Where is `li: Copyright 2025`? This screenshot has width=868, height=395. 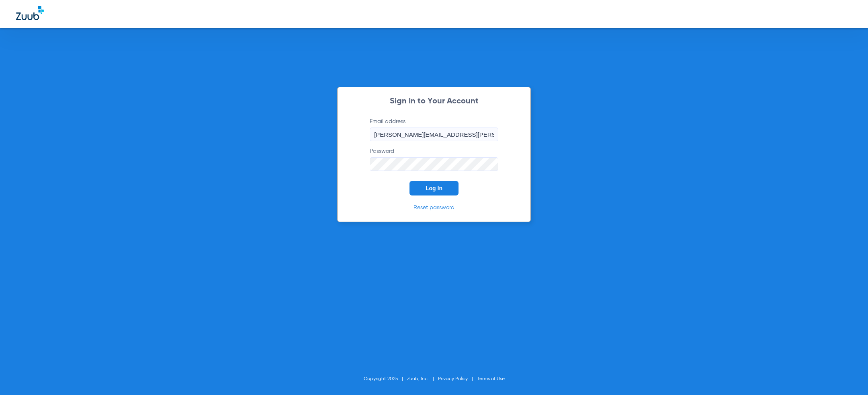 li: Copyright 2025 is located at coordinates (385, 379).